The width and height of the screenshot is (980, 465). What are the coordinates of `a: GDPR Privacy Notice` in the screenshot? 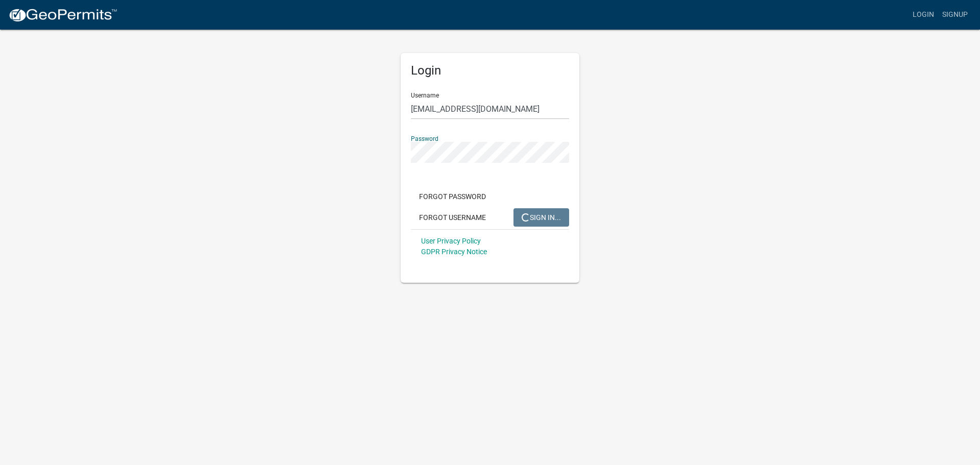 It's located at (454, 252).